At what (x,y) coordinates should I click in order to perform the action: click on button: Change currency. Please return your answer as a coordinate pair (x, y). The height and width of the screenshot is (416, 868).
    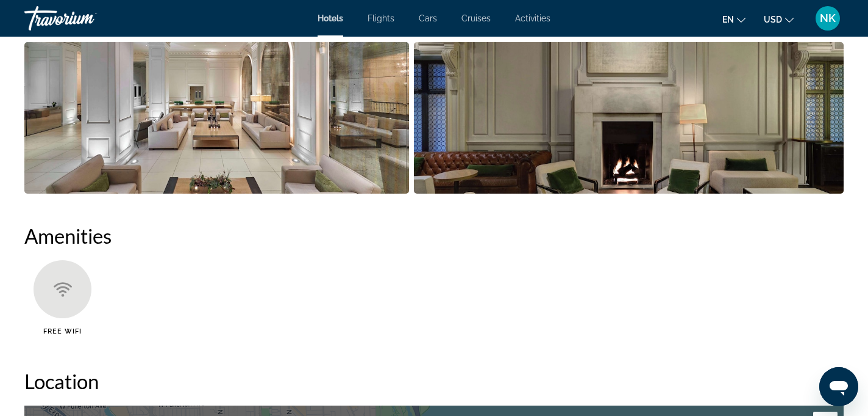
    Looking at the image, I should click on (778, 19).